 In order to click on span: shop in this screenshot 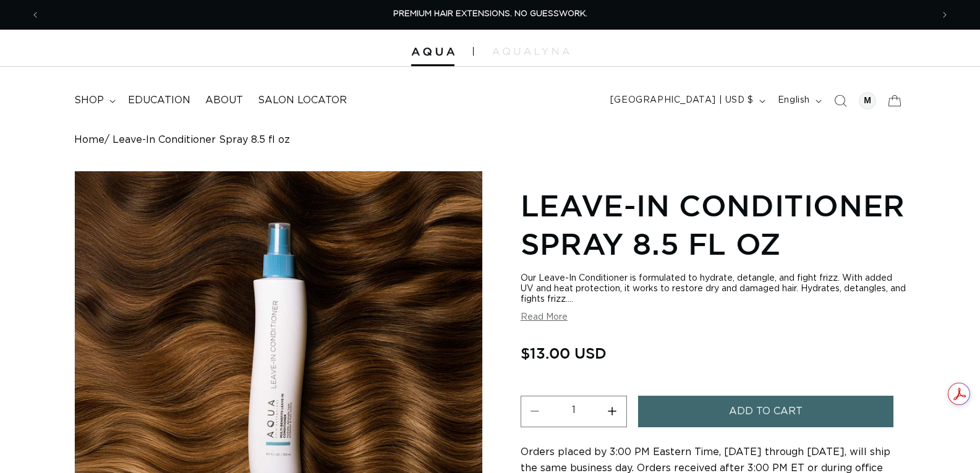, I will do `click(89, 100)`.